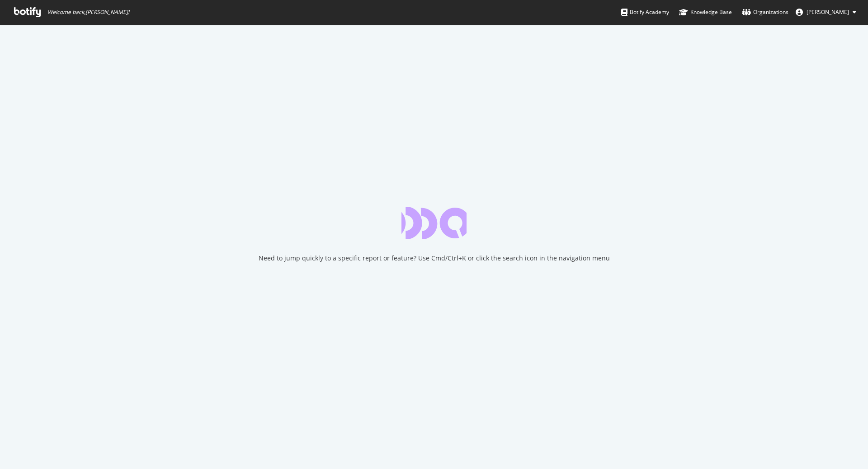 The height and width of the screenshot is (469, 868). Describe the element at coordinates (705, 12) in the screenshot. I see `div: Knowledge Base` at that location.